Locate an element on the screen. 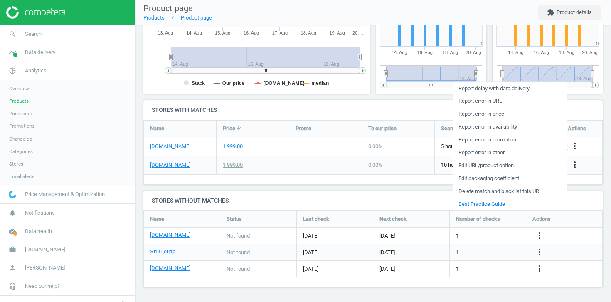 The image size is (611, 302). i: arrow_downward is located at coordinates (239, 128).